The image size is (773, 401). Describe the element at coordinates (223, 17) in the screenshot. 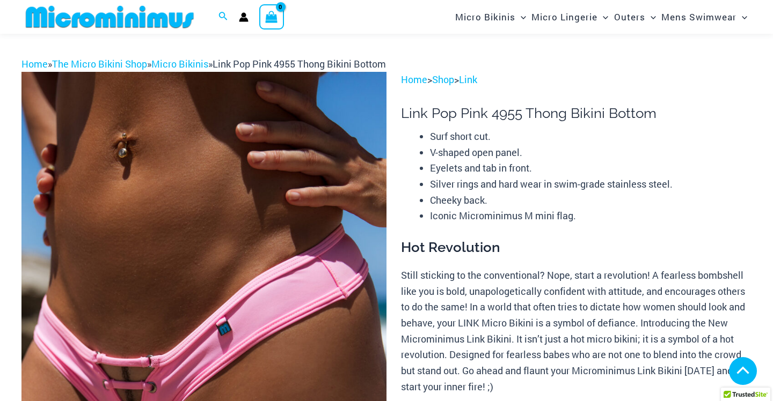

I see `a: Search icon link` at that location.